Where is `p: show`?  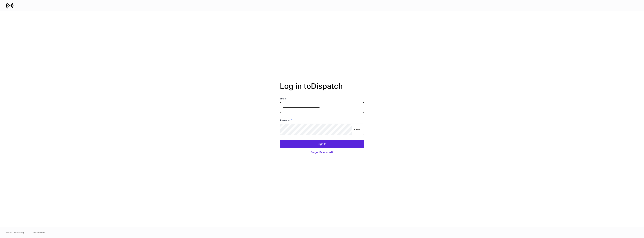
p: show is located at coordinates (356, 129).